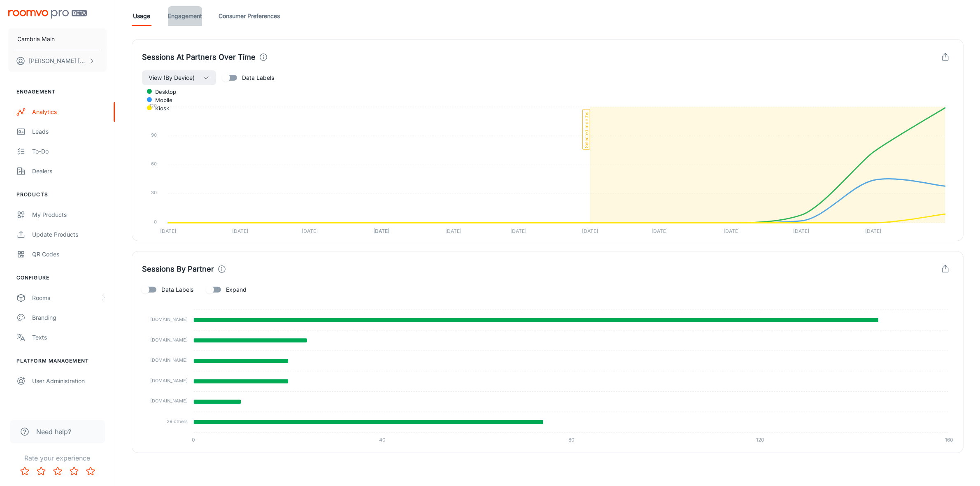  What do you see at coordinates (154, 193) in the screenshot?
I see `tspan: 30` at bounding box center [154, 193].